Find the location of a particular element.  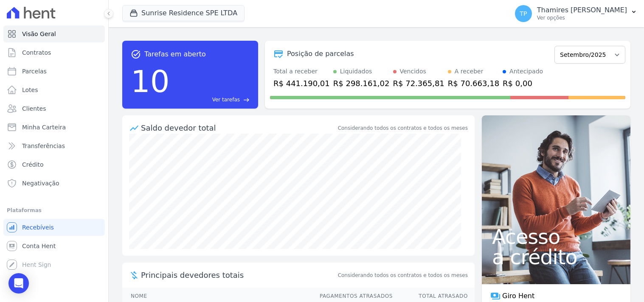

a: Contratos is located at coordinates (54, 53).